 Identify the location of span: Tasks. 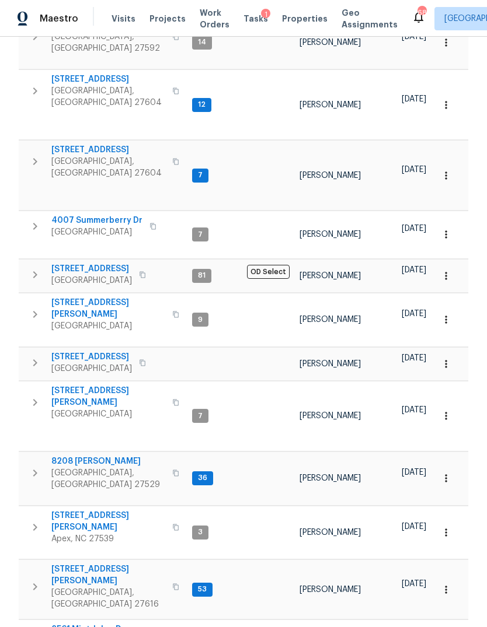
(256, 19).